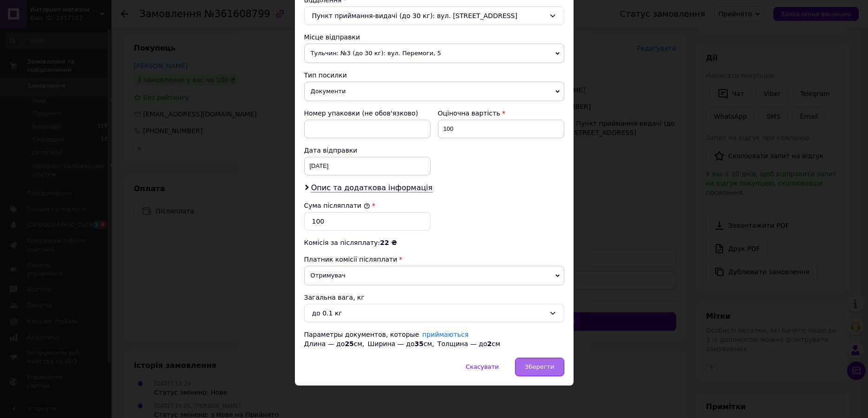 The height and width of the screenshot is (418, 868). Describe the element at coordinates (428, 313) in the screenshot. I see `div: до 0.1 кг` at that location.